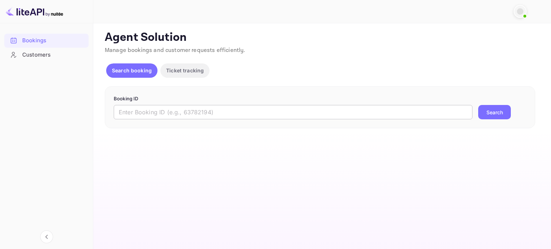 The width and height of the screenshot is (551, 249). I want to click on p: Booking ID, so click(320, 99).